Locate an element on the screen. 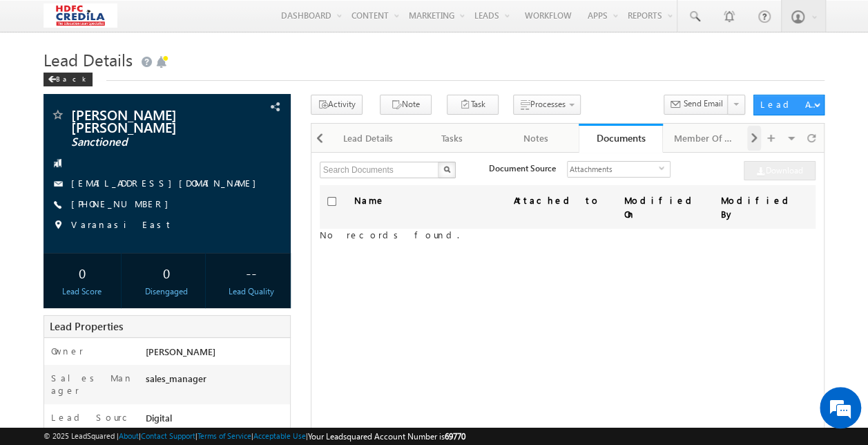 Image resolution: width=868 pixels, height=445 pixels. a: Notes is located at coordinates (537, 138).